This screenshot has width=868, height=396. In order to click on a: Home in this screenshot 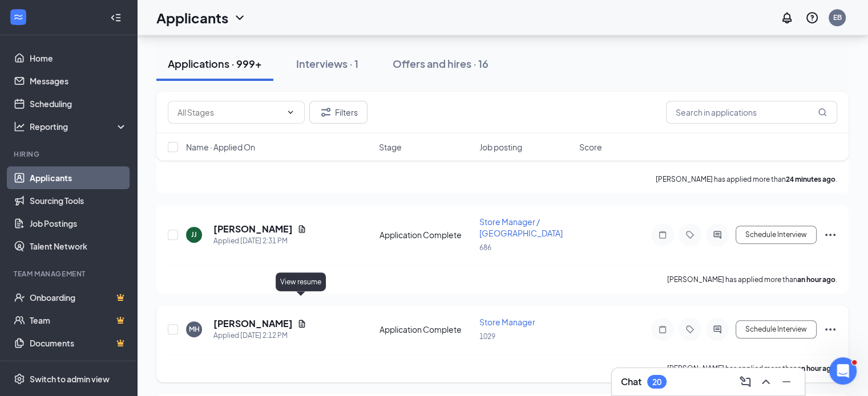, I will do `click(78, 58)`.